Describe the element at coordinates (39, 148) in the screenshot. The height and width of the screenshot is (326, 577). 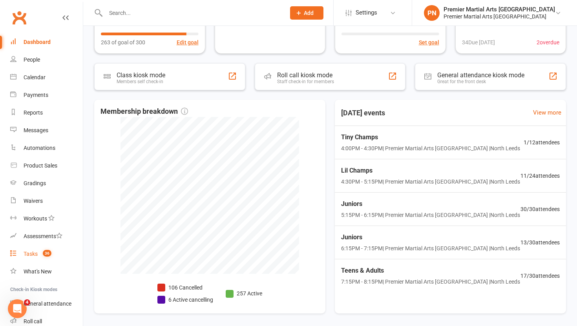
I see `div: Automations` at that location.